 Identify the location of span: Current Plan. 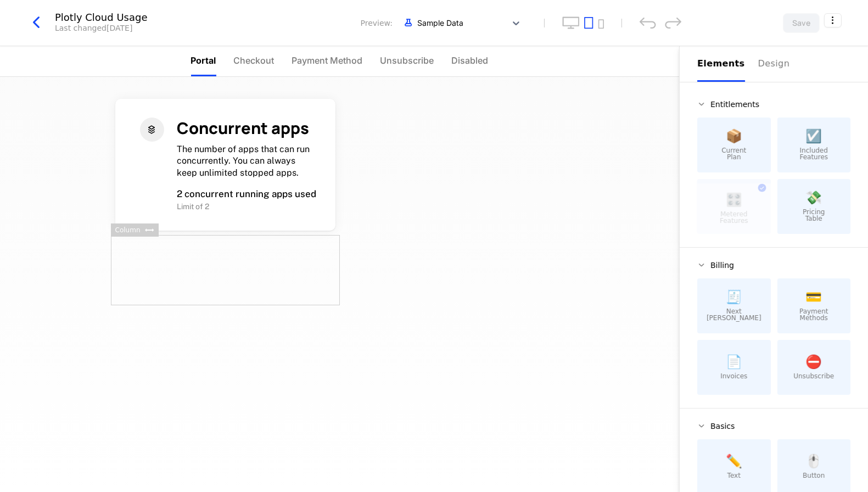
(734, 154).